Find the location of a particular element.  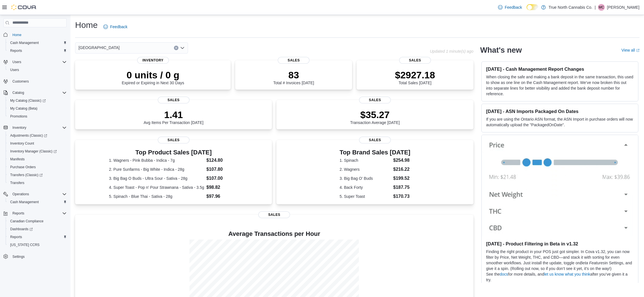

a: Feedback is located at coordinates (115, 27).